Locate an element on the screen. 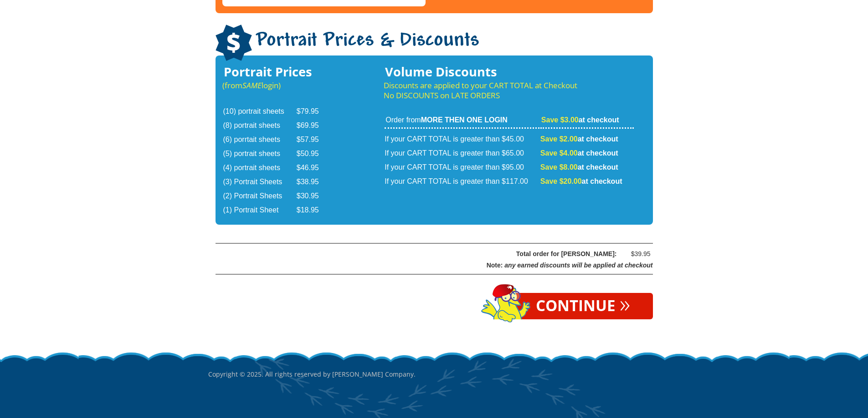 Image resolution: width=868 pixels, height=418 pixels. td: Order from is located at coordinates (462, 122).